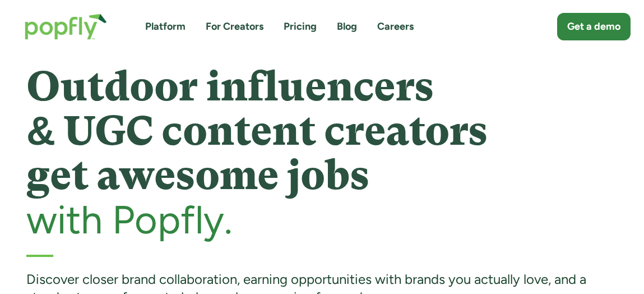  I want to click on a: Pricing, so click(300, 26).